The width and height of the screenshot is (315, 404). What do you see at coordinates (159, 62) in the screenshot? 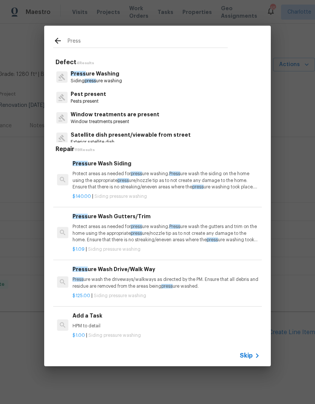
I see `h5: Defect` at bounding box center [159, 62].